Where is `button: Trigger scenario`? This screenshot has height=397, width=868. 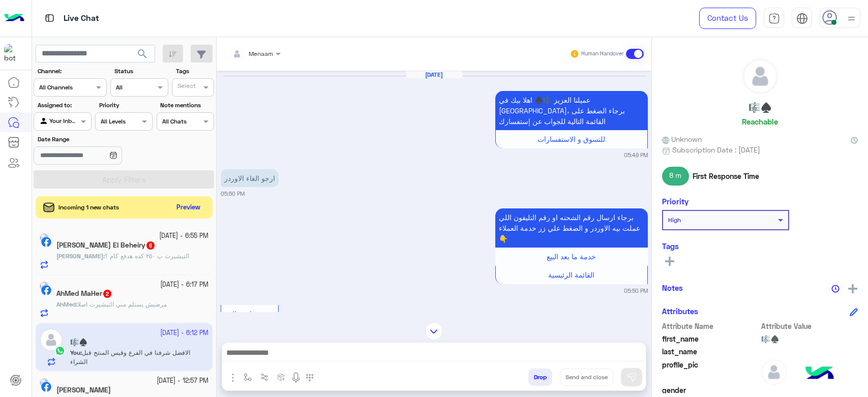
button: Trigger scenario is located at coordinates (265, 377).